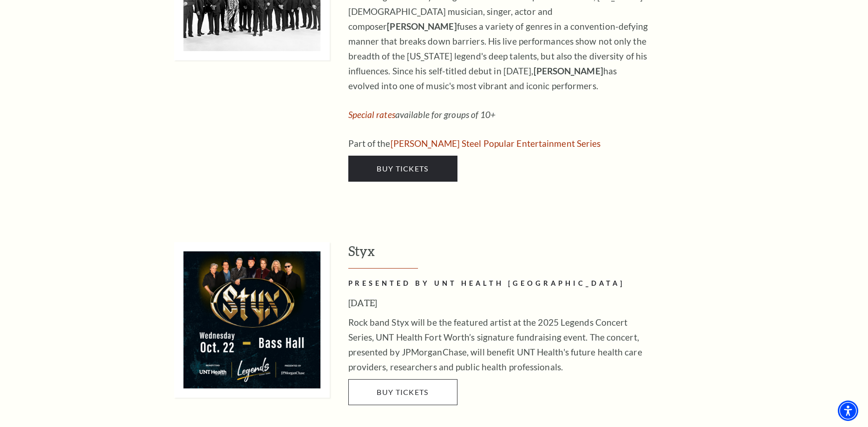 The height and width of the screenshot is (427, 868). I want to click on div: Accessibility Menu, so click(848, 410).